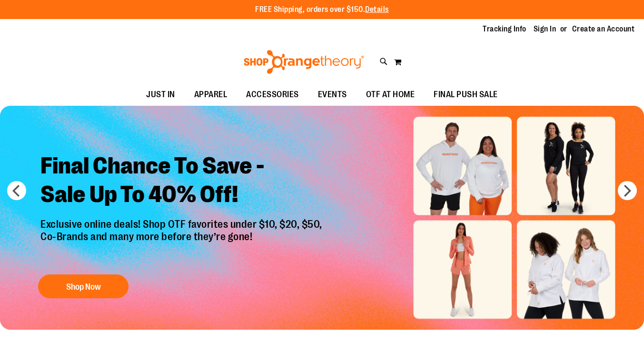  I want to click on h2: Final Chance To Save - Sale Up To 40% Off!, so click(182, 181).